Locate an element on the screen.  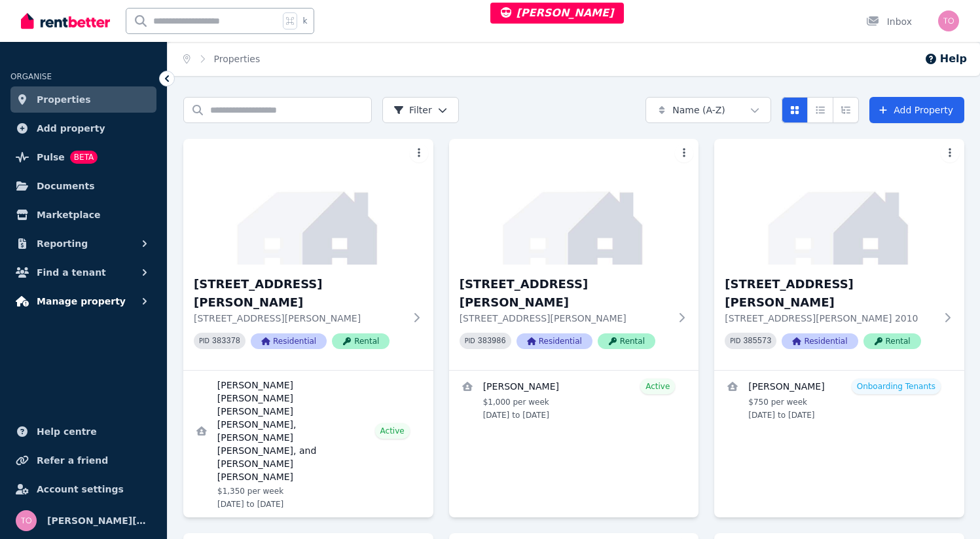
button: Filter is located at coordinates (420, 110).